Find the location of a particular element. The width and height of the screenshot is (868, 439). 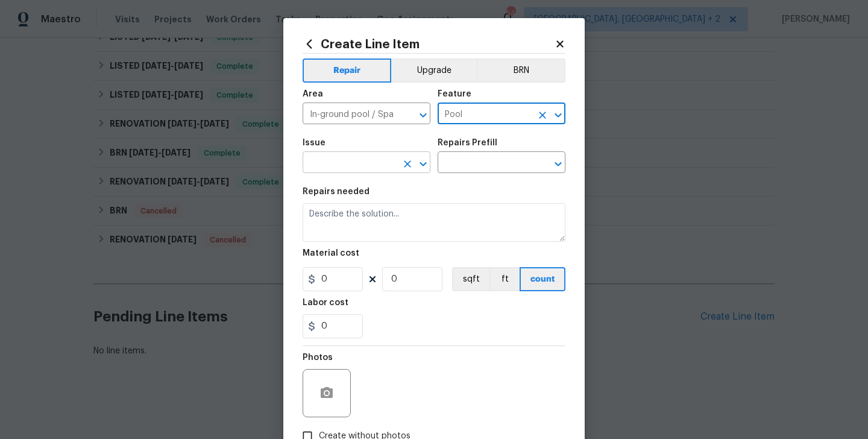

button: BRN is located at coordinates (521, 71).